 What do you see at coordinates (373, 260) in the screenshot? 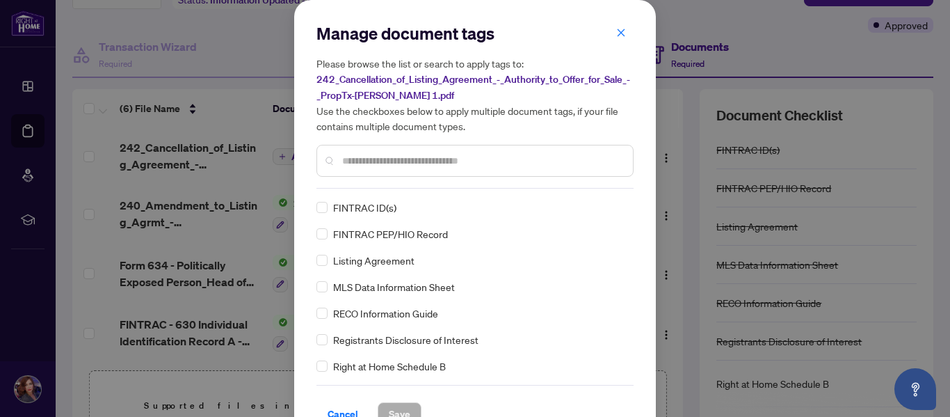
I see `span: Listing Agreement` at bounding box center [373, 260].